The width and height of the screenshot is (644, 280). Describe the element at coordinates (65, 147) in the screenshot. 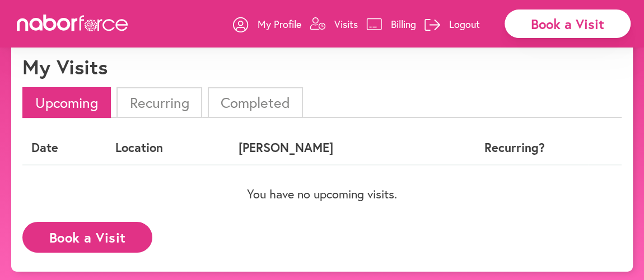

I see `th: Date` at that location.